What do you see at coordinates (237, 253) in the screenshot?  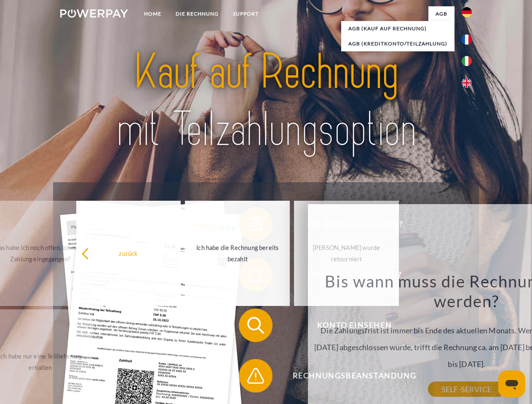 I see `div: Ich habe die Rechnung bereits bezahlt` at bounding box center [237, 253].